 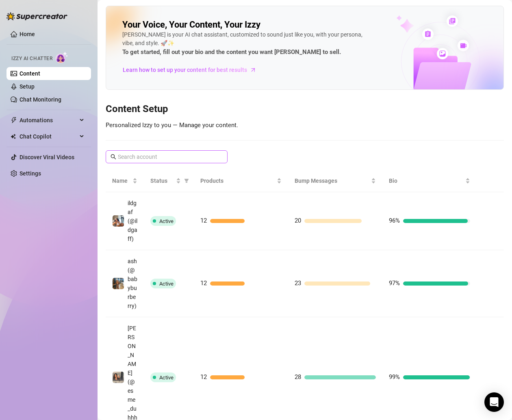 What do you see at coordinates (394, 283) in the screenshot?
I see `span: 97%` at bounding box center [394, 283].